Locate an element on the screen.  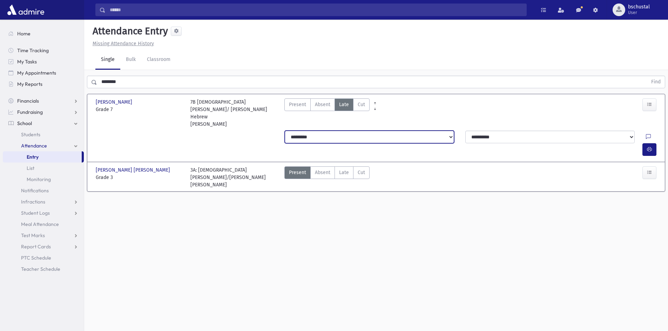
a: Bulk is located at coordinates (131, 60).